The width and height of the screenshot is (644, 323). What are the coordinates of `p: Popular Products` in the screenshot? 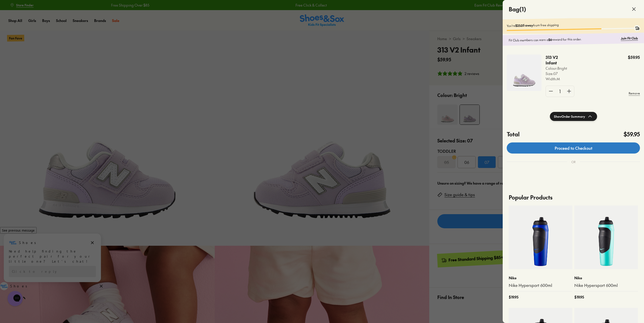 It's located at (573, 197).